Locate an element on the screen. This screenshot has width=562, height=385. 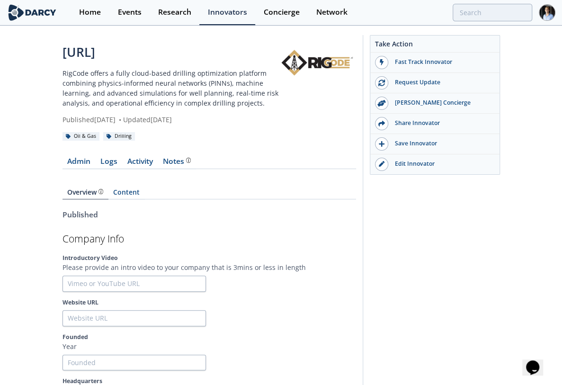
div: Innovators is located at coordinates (227, 12).